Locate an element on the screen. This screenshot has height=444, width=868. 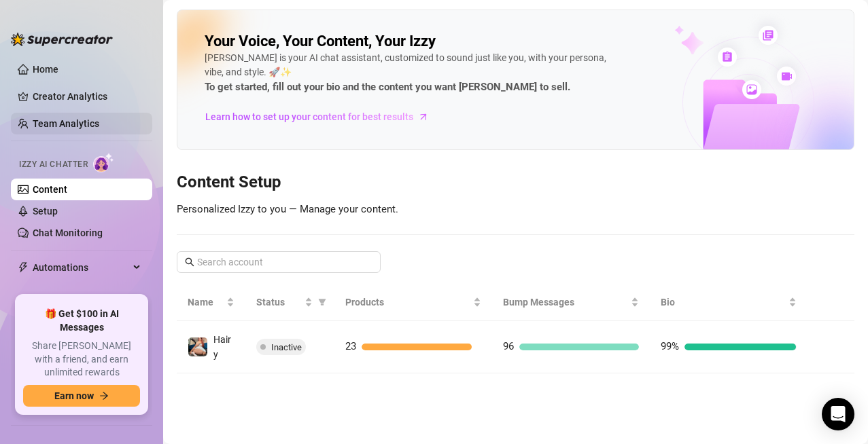
span: Earn now is located at coordinates (74, 396).